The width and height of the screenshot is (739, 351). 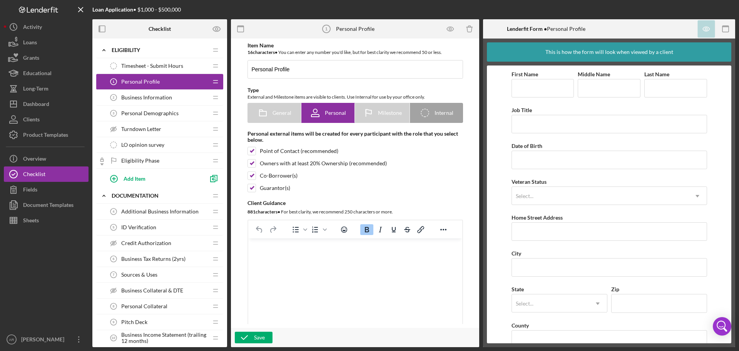 What do you see at coordinates (114, 211) in the screenshot?
I see `tspan: 4` at bounding box center [114, 211].